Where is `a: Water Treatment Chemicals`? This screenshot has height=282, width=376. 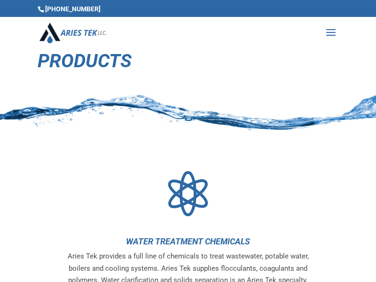
a: Water Treatment Chemicals is located at coordinates (188, 241).